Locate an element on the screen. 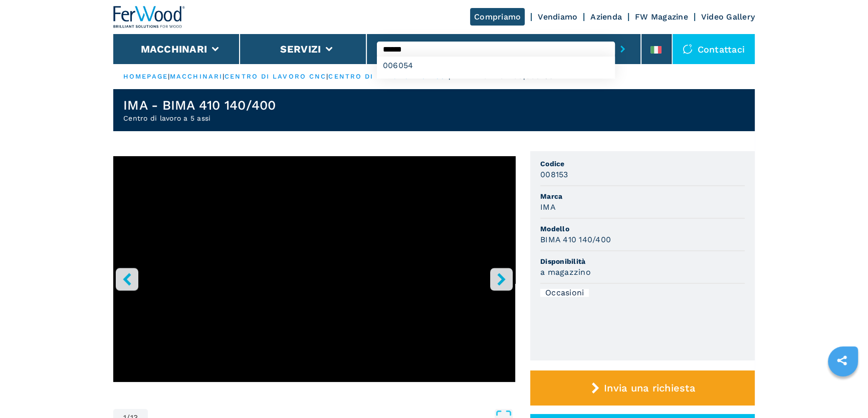 This screenshot has height=418, width=868. span: Marca is located at coordinates (643, 196).